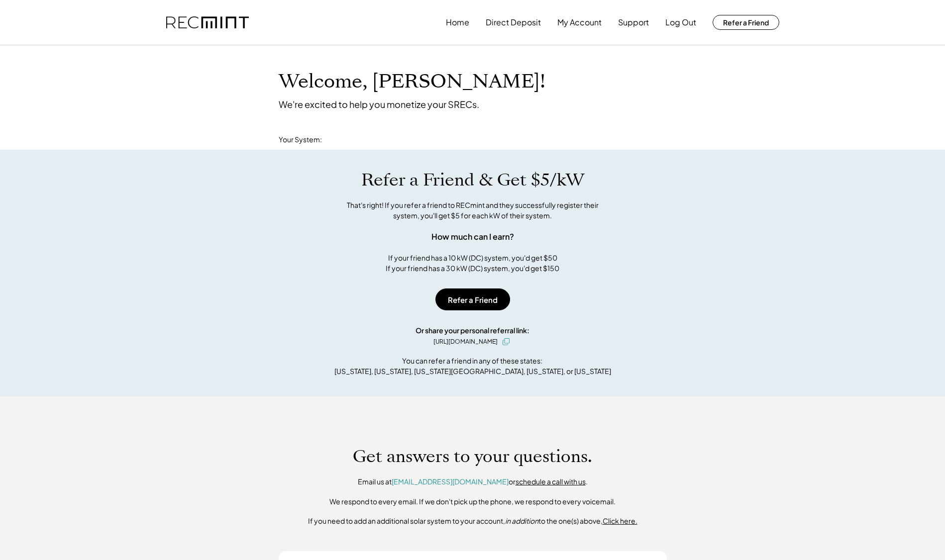 The image size is (945, 560). I want to click on div: If your friend has a 10 kW (DC) system, you'd get $50 If your friend has a 30 kW (DC) system, you..., so click(472, 264).